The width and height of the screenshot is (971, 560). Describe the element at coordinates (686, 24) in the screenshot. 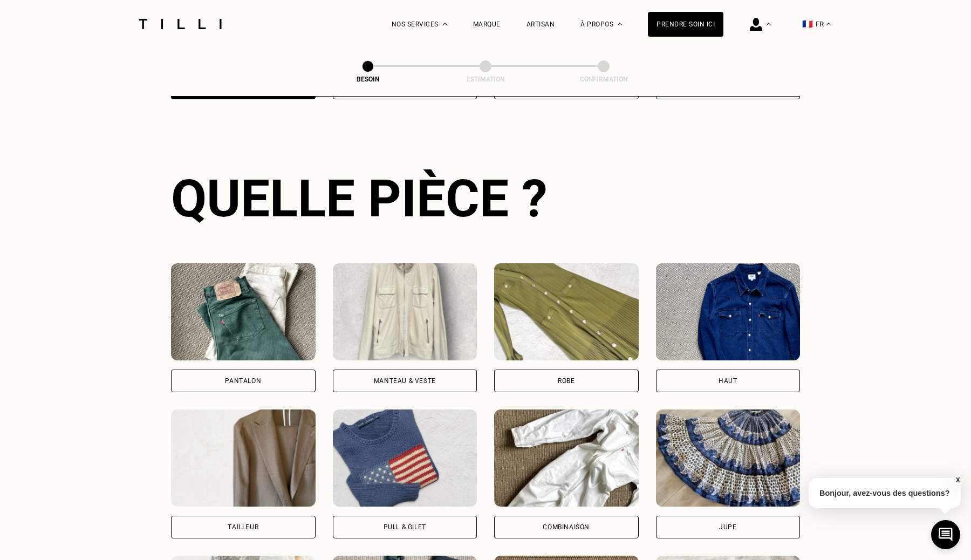

I see `div: Prendre soin ici` at that location.